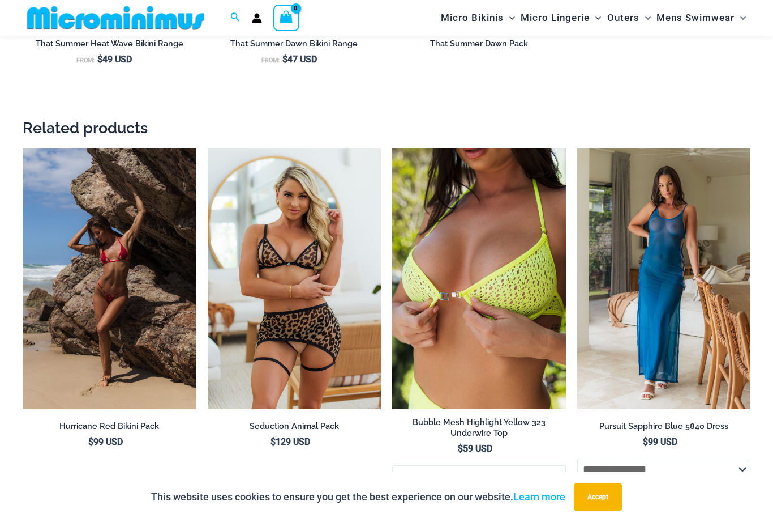 The width and height of the screenshot is (773, 522). I want to click on a: Bubble Mesh Highlight Yellow 323 Underwire Top 01Bubble Mesh Highlight Yellow 323 Underwire Top 4..., so click(479, 279).